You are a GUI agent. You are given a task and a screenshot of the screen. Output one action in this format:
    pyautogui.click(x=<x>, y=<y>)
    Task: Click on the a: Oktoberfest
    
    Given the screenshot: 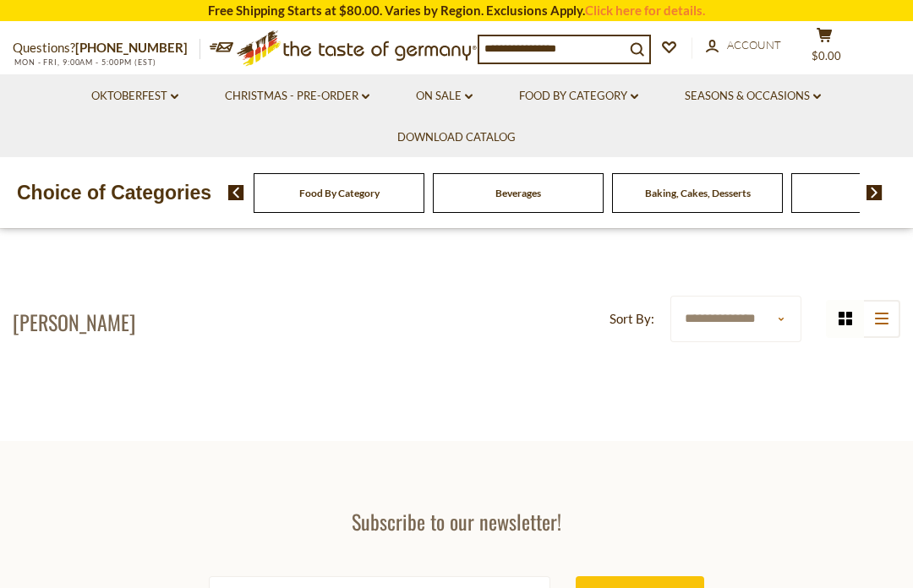 What is the action you would take?
    pyautogui.click(x=134, y=97)
    